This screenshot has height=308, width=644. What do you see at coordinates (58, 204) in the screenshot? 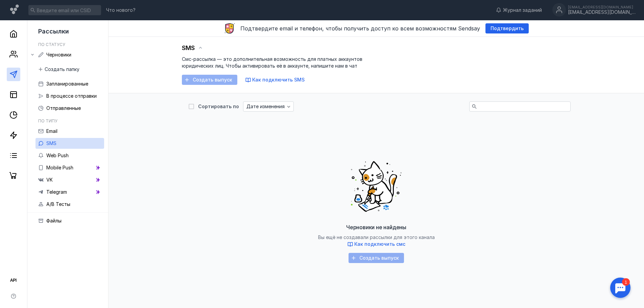
I see `span: A/B Тесты` at bounding box center [58, 204].